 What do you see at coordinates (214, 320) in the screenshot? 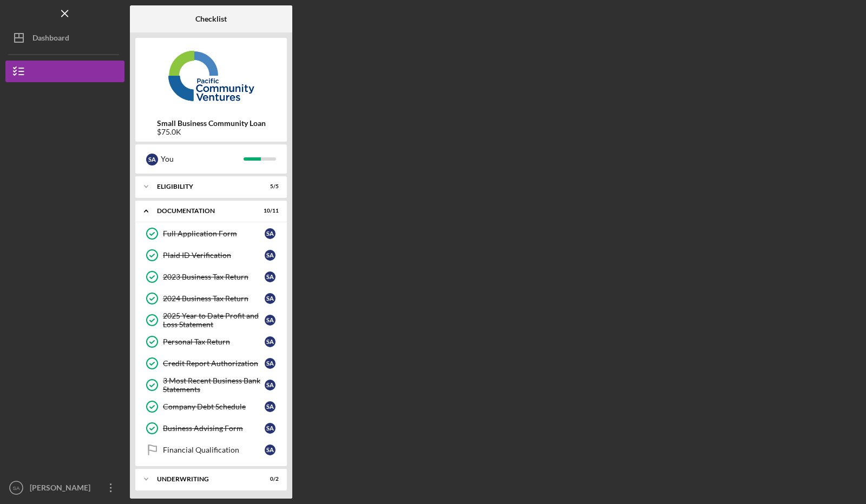
I see `div: 2025 Year to Date Profit and Loss Statement` at bounding box center [214, 320].